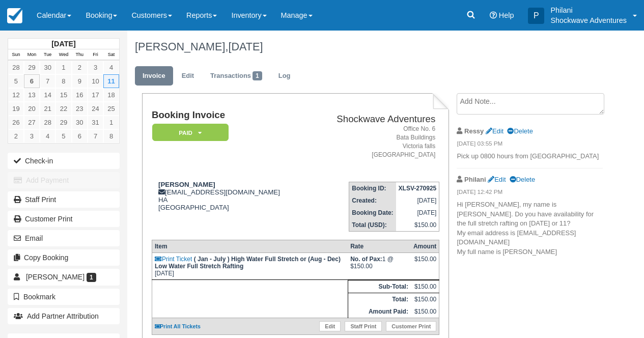  What do you see at coordinates (47, 55) in the screenshot?
I see `th: Tue` at bounding box center [47, 55].